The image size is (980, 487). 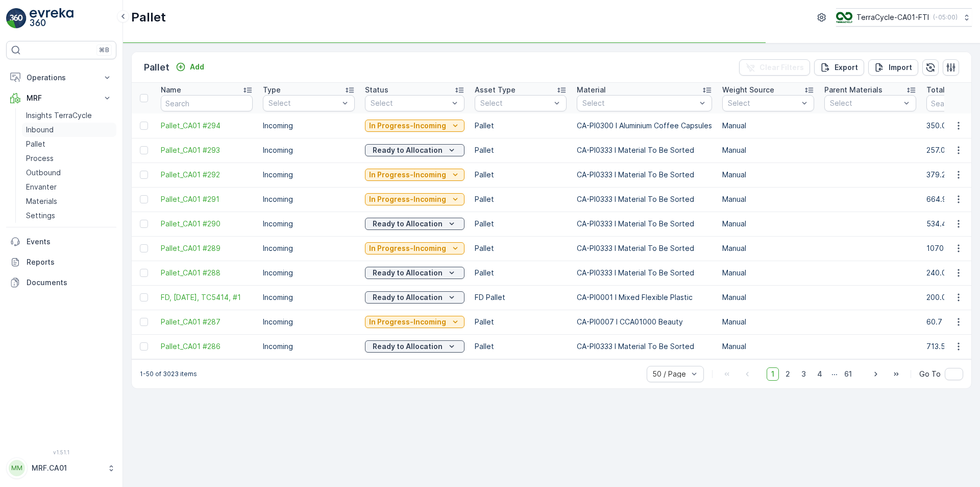 What do you see at coordinates (69, 144) in the screenshot?
I see `a: Pallet` at bounding box center [69, 144].